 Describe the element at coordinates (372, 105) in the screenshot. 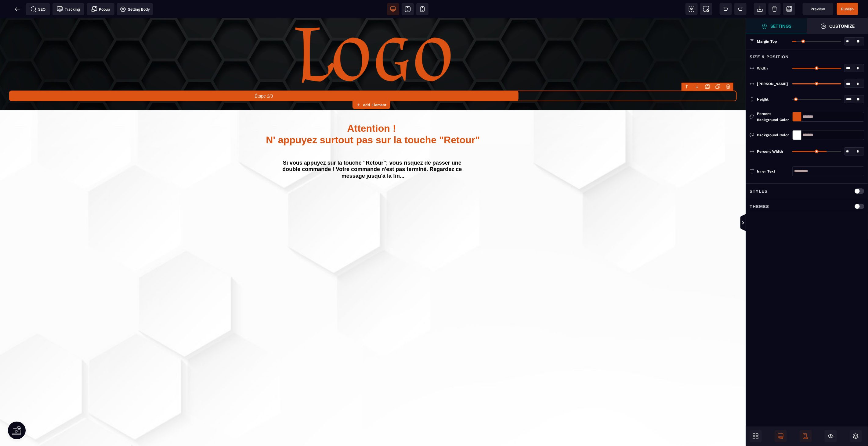

I see `button: Add Element` at that location.